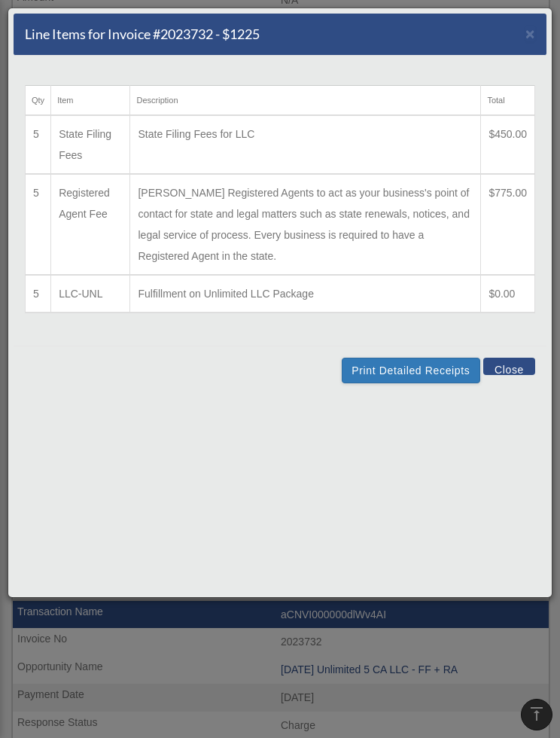 The width and height of the screenshot is (560, 738). I want to click on th: Item, so click(90, 100).